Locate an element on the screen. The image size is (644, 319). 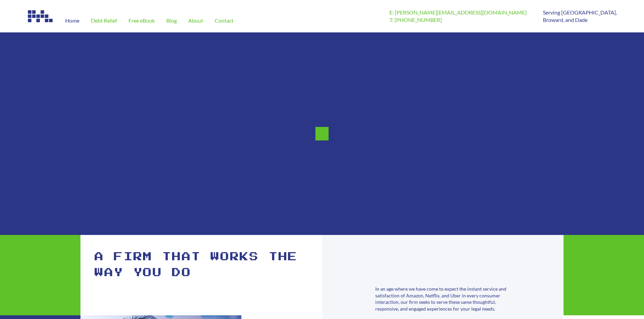
h1: A firm that works the way you do is located at coordinates (201, 265).